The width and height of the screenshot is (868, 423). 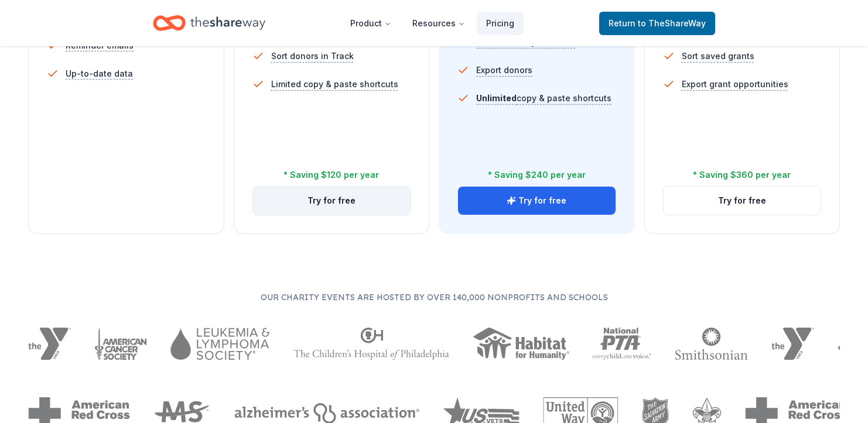 I want to click on span: Return, so click(x=657, y=23).